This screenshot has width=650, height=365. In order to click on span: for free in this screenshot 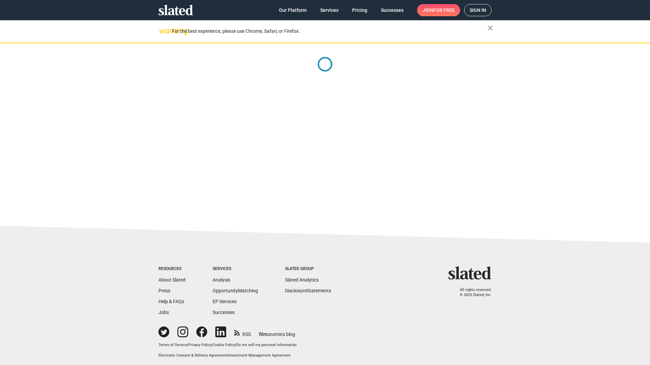, I will do `click(444, 10)`.